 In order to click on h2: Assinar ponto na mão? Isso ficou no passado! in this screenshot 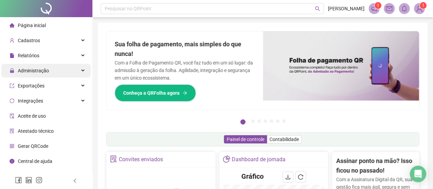, I will do `click(376, 165)`.